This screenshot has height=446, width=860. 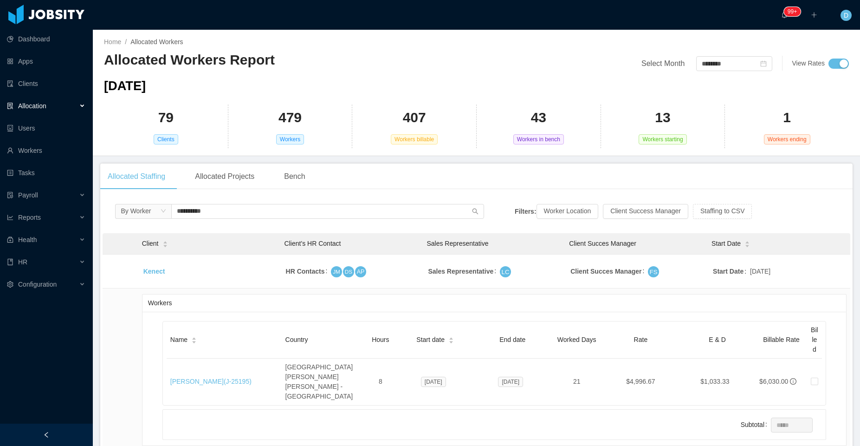 I want to click on span: DS, so click(x=349, y=272).